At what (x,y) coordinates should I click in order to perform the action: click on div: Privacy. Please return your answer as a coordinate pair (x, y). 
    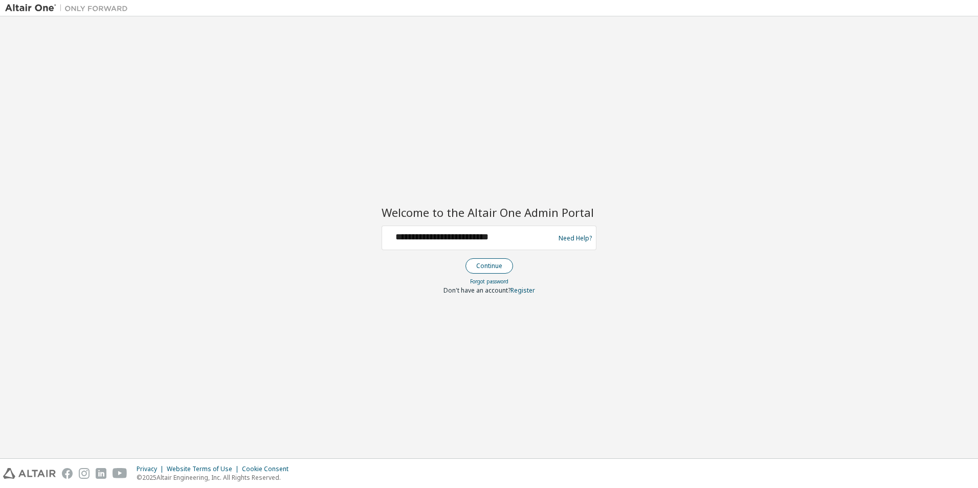
    Looking at the image, I should click on (151, 469).